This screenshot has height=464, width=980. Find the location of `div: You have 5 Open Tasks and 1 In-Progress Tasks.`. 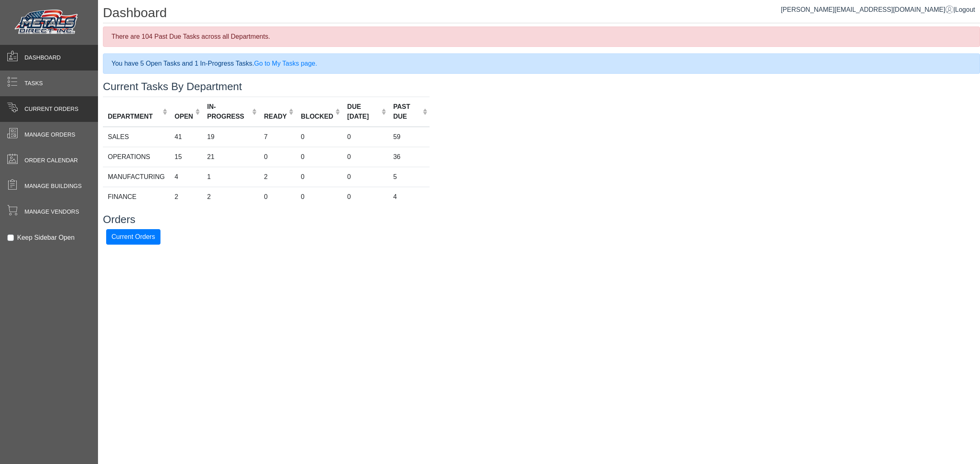

div: You have 5 Open Tasks and 1 In-Progress Tasks. is located at coordinates (541, 64).